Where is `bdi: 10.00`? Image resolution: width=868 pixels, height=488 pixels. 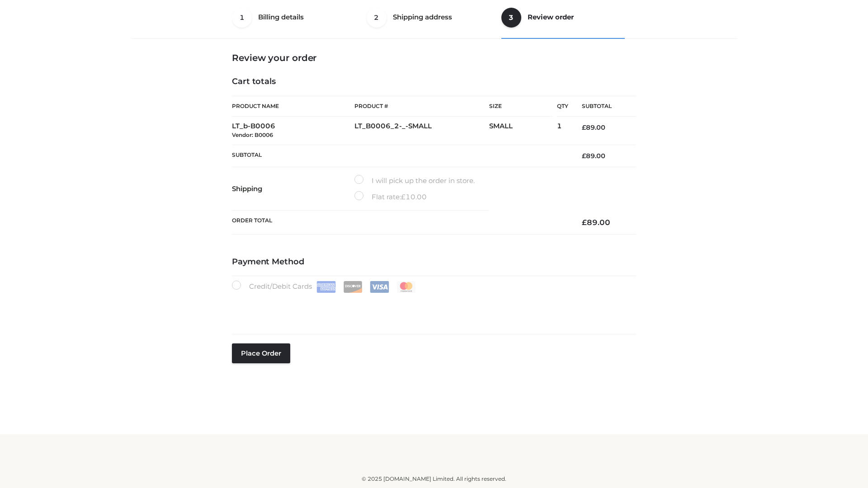
bdi: 10.00 is located at coordinates (414, 197).